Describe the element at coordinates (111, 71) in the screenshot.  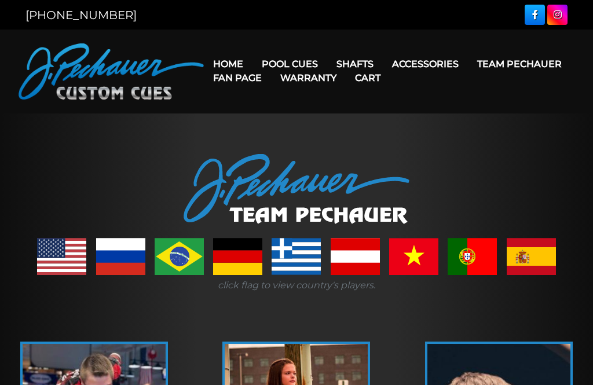
I see `img: Pechauer Custom Cues` at that location.